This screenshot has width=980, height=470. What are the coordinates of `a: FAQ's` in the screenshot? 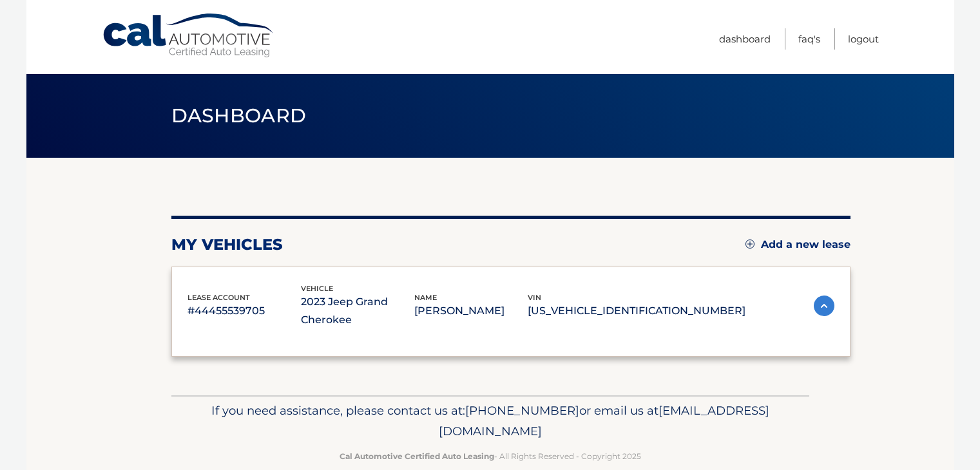 It's located at (809, 39).